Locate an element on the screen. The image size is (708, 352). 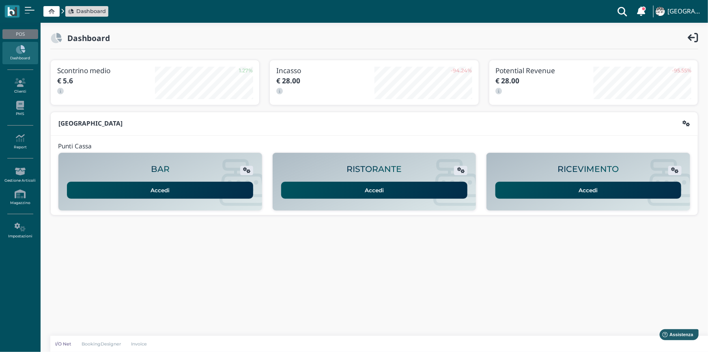
h2: Dashboard is located at coordinates (86, 38).